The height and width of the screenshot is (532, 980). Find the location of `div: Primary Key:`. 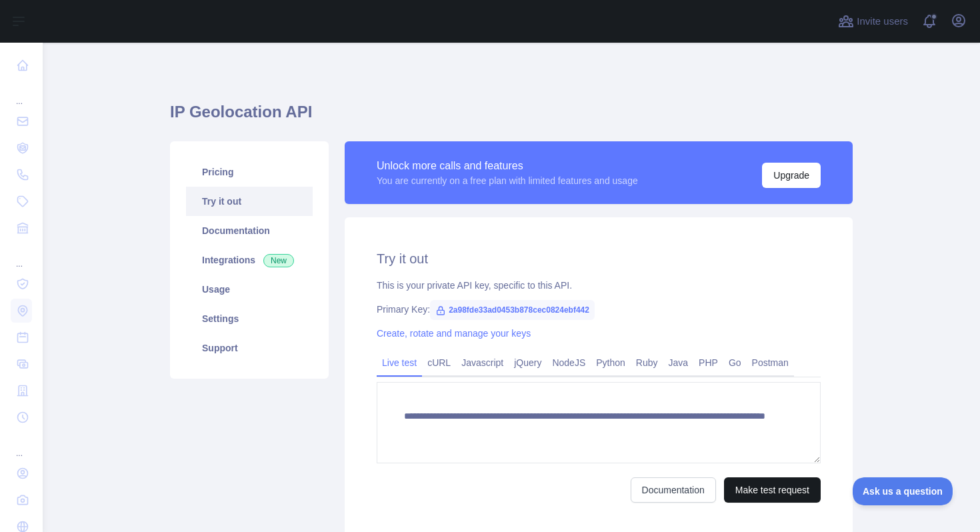

div: Primary Key: is located at coordinates (599, 310).